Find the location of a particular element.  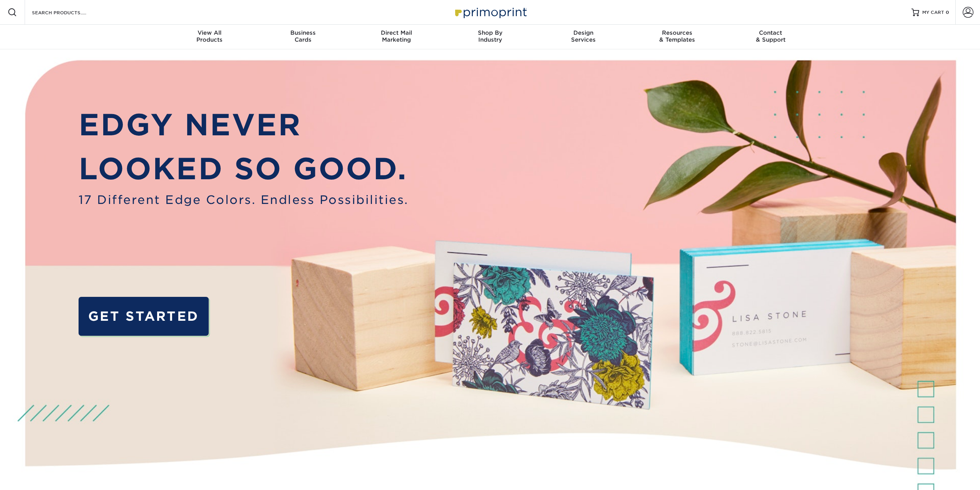

div: & Support is located at coordinates (770, 36).